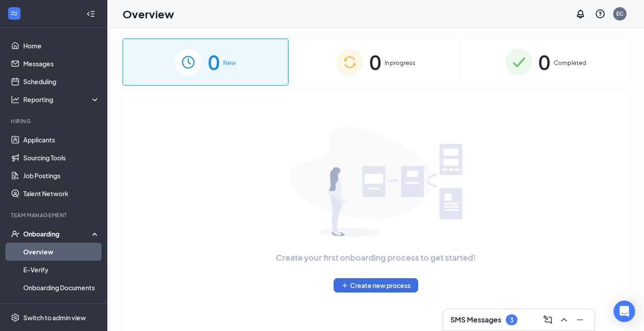 This screenshot has height=331, width=644. What do you see at coordinates (580, 319) in the screenshot?
I see `button: Minimize` at bounding box center [580, 319].